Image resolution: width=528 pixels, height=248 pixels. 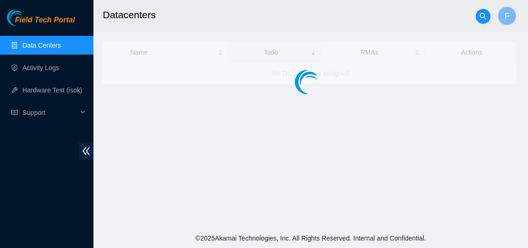 I want to click on button: search, so click(x=483, y=16).